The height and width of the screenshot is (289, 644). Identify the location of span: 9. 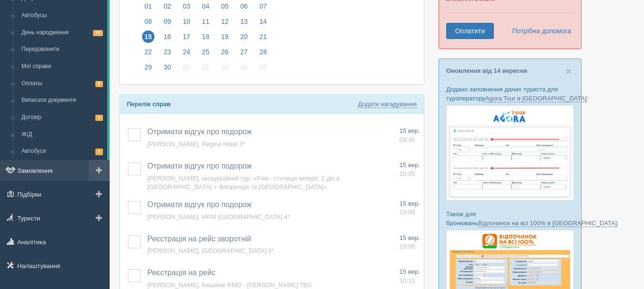
(99, 84).